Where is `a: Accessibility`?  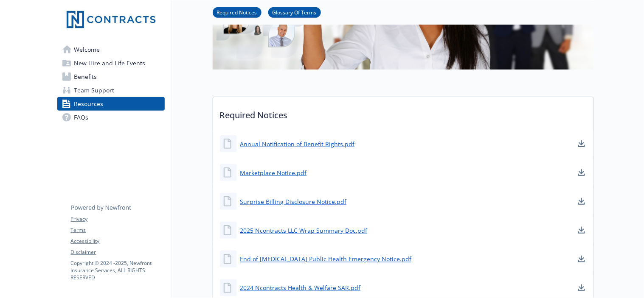
a: Accessibility is located at coordinates (118, 241).